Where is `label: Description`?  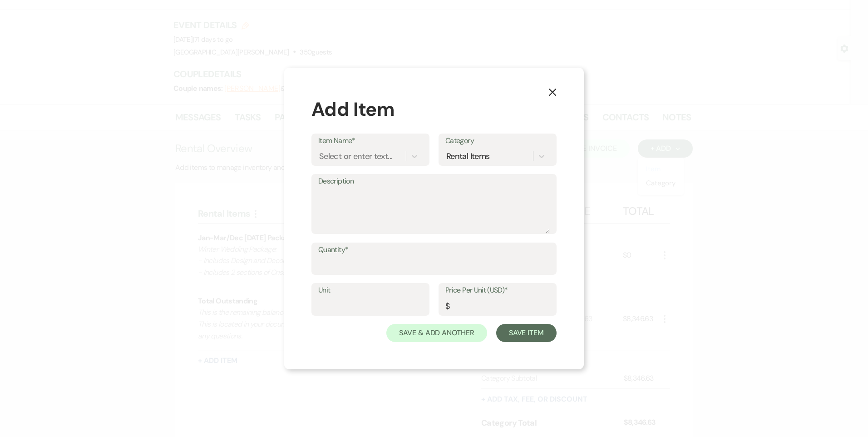 label: Description is located at coordinates (434, 181).